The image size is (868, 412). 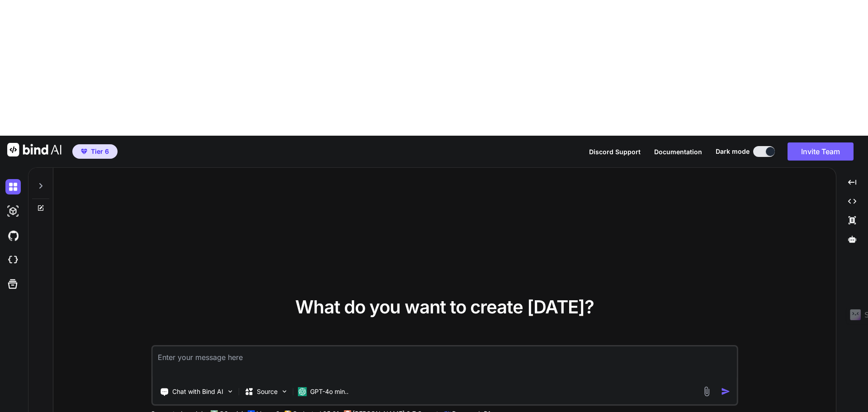 What do you see at coordinates (13, 187) in the screenshot?
I see `img: darkChat` at bounding box center [13, 187].